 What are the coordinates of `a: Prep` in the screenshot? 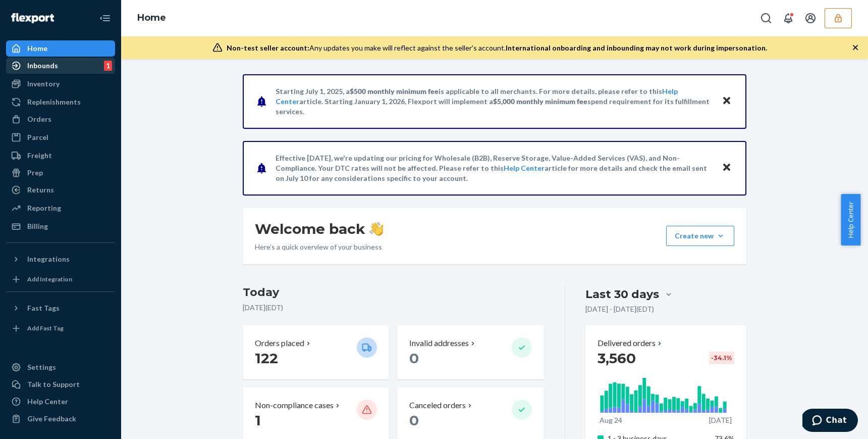 It's located at (61, 173).